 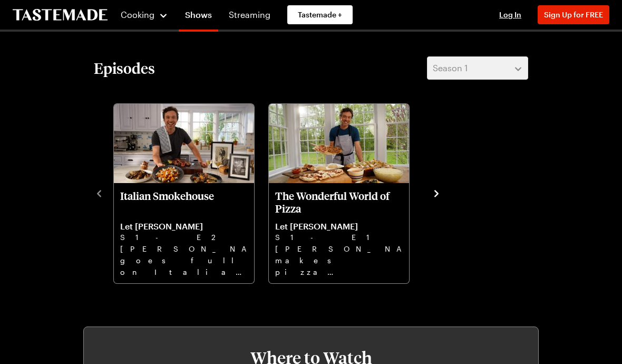 I want to click on span: Log In, so click(x=511, y=14).